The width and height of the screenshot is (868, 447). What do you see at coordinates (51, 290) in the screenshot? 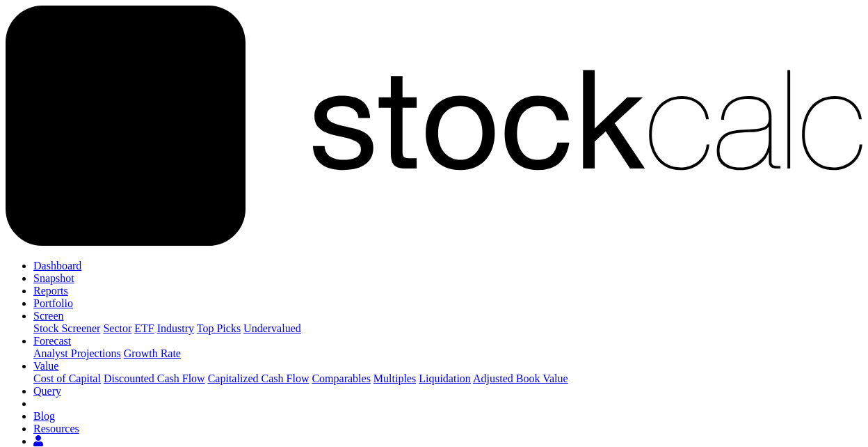
I see `a: Reports` at bounding box center [51, 290].